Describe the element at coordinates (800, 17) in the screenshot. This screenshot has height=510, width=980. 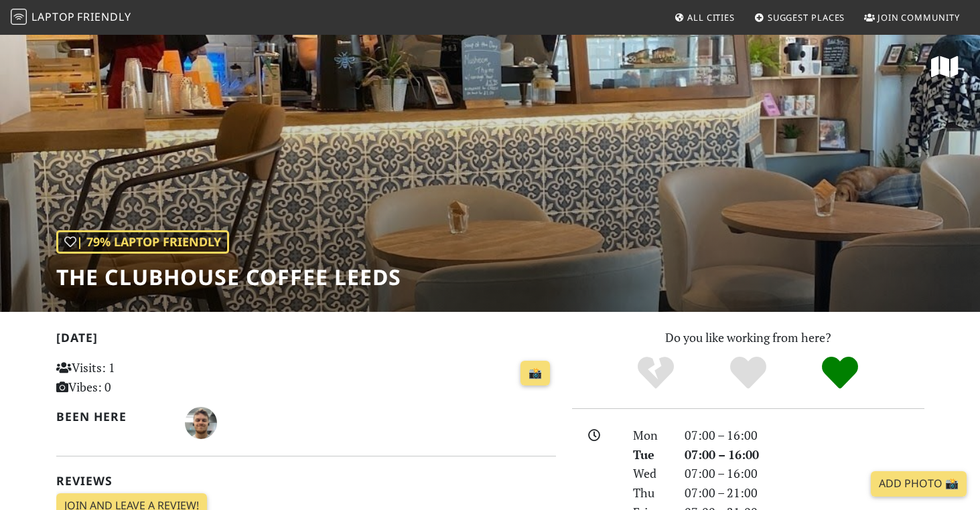
I see `a: Suggest Places` at that location.